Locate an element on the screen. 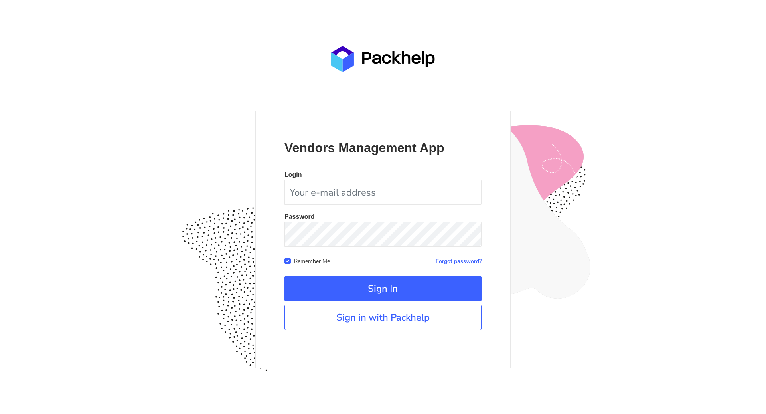 This screenshot has height=414, width=766. p: Login is located at coordinates (383, 175).